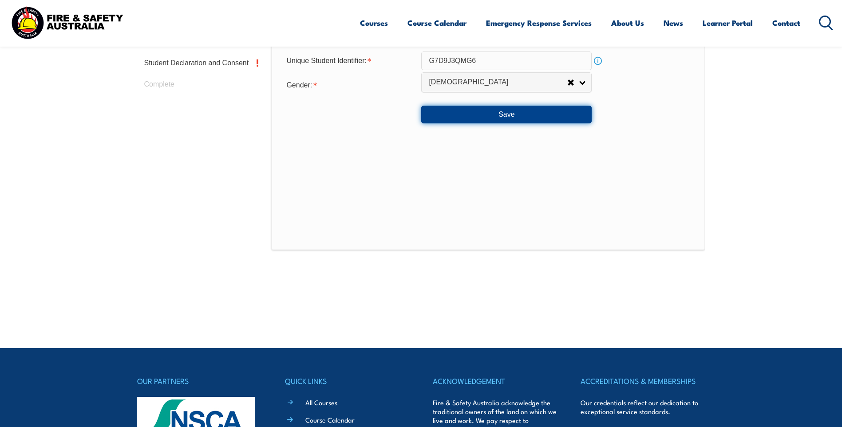  Describe the element at coordinates (199, 381) in the screenshot. I see `h4: OUR PARTNERS` at that location.